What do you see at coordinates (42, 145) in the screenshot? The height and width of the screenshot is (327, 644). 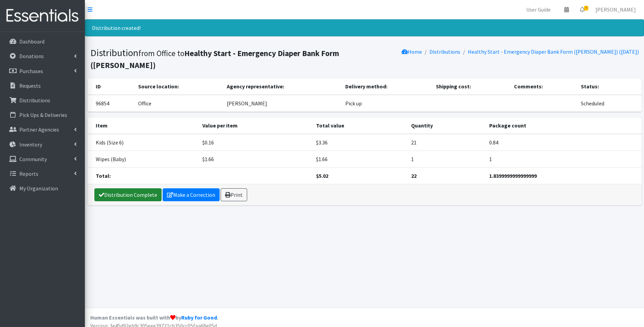 I see `a: Inventory` at bounding box center [42, 145].